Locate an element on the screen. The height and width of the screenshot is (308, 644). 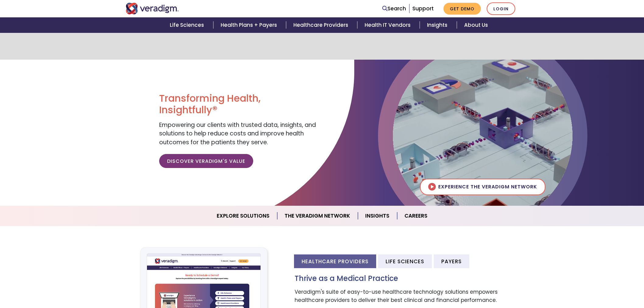
a: Login is located at coordinates (501, 9).